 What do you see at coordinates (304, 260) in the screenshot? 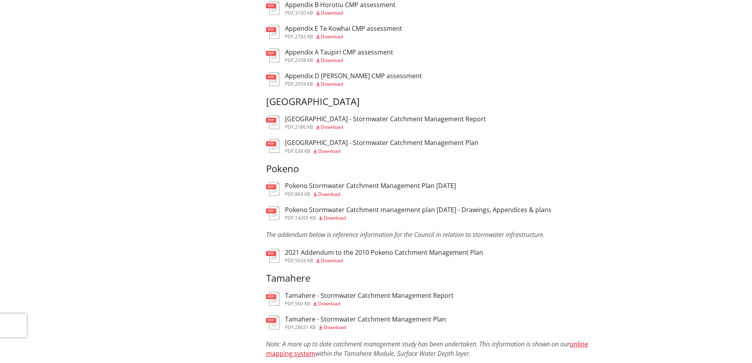
I see `span: 5634 KB` at bounding box center [304, 260].